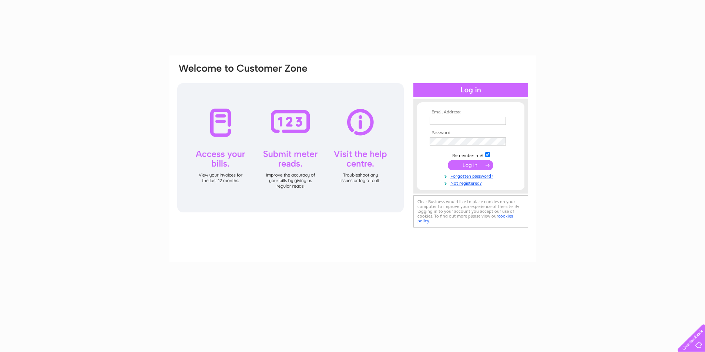 Image resolution: width=705 pixels, height=352 pixels. I want to click on a: cookies policy, so click(465, 219).